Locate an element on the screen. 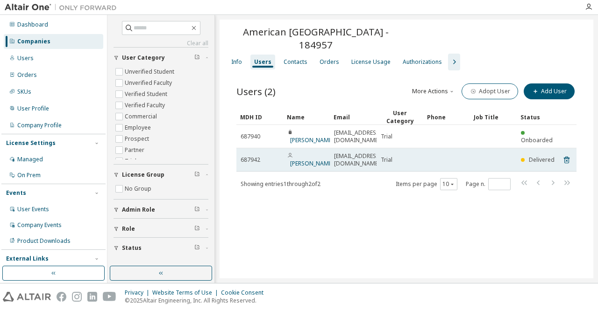 The width and height of the screenshot is (598, 310). span: Users (2) is located at coordinates (256, 92).